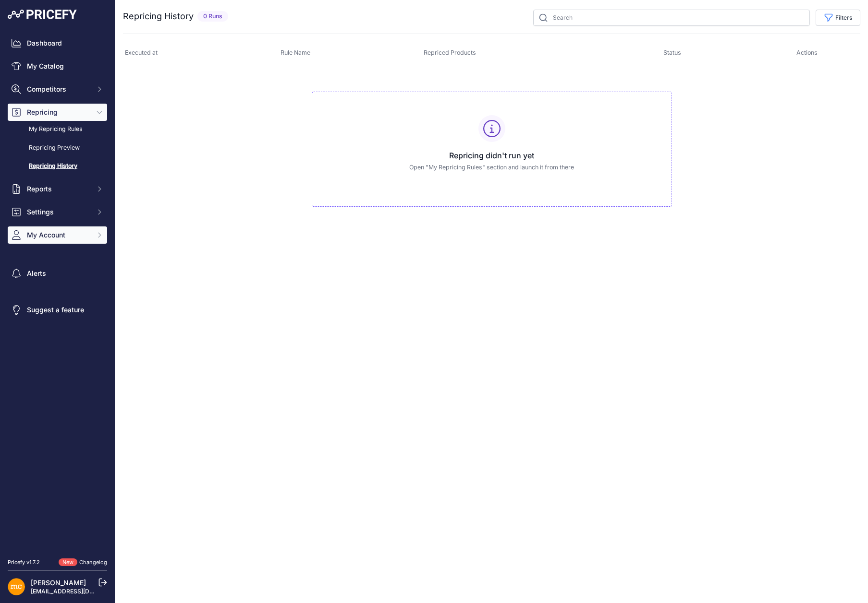 The height and width of the screenshot is (603, 868). What do you see at coordinates (158, 16) in the screenshot?
I see `h2: Repricing History` at bounding box center [158, 16].